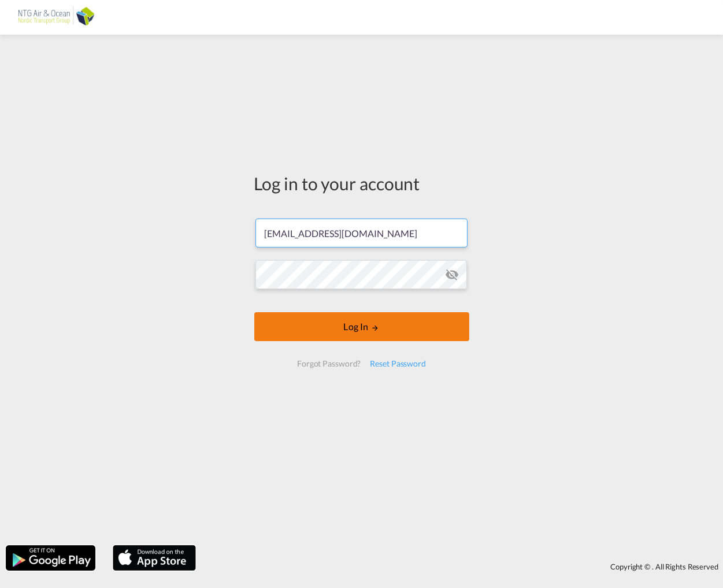  I want to click on md-icon: icon-eye-off, so click(452, 274).